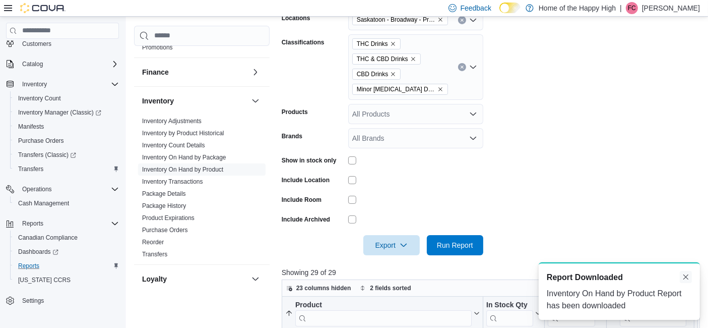 This screenshot has width=708, height=328. What do you see at coordinates (67, 112) in the screenshot?
I see `a: Inventory Manager (Classic)` at bounding box center [67, 112].